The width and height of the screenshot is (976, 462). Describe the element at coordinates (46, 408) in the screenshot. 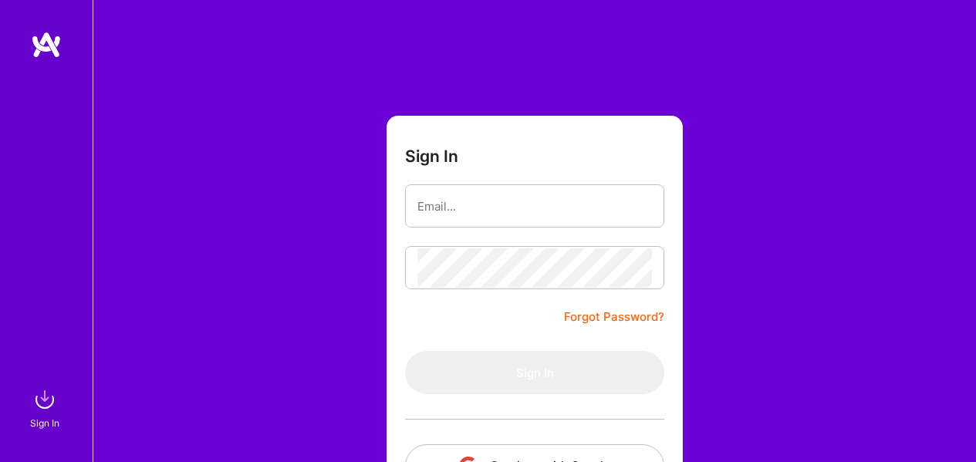

I see `a: sign inSign In` at that location.